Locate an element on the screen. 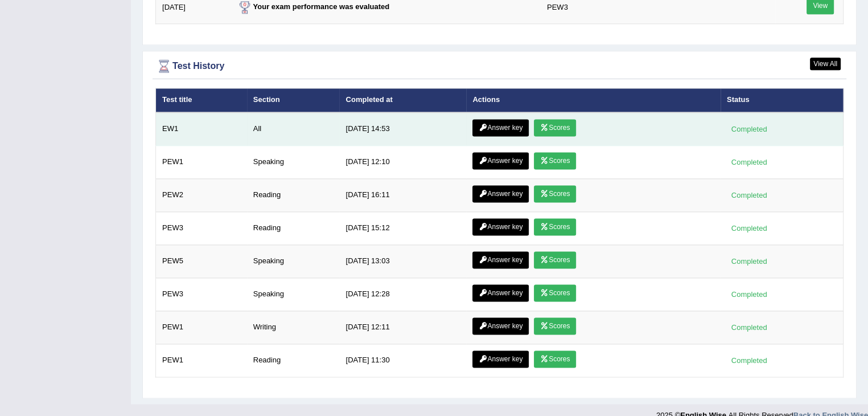 This screenshot has width=868, height=416. div: Test History is located at coordinates (500, 66).